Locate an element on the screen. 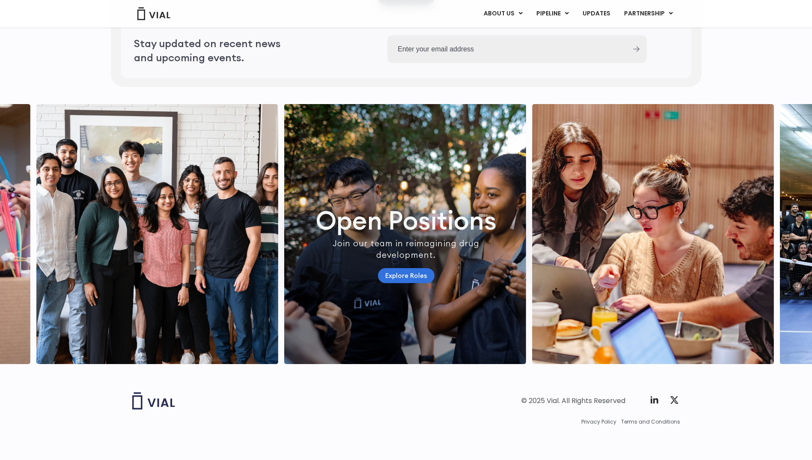 Image resolution: width=812 pixels, height=460 pixels. a: Terms and Conditions is located at coordinates (651, 422).